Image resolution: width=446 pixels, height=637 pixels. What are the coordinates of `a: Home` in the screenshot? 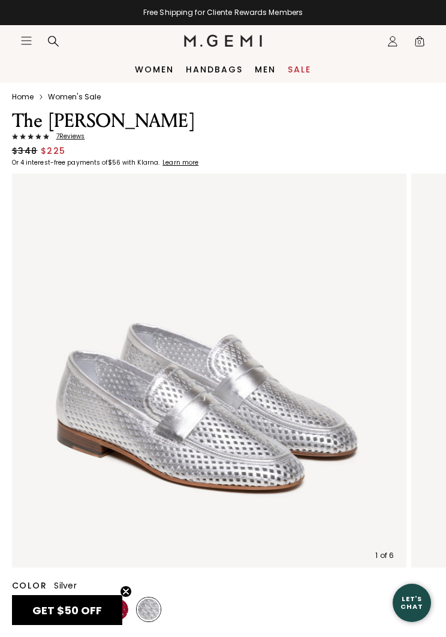 It's located at (23, 97).